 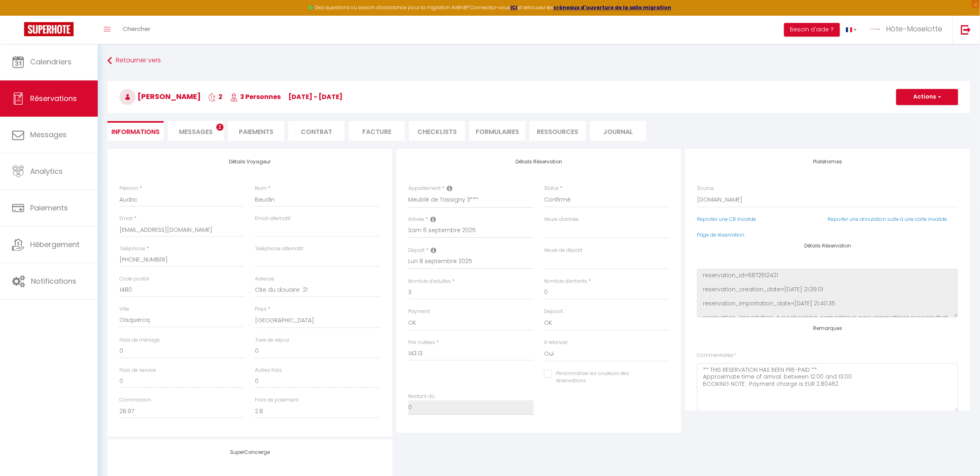 What do you see at coordinates (277, 400) in the screenshot?
I see `label: Frais de paiement` at bounding box center [277, 400].